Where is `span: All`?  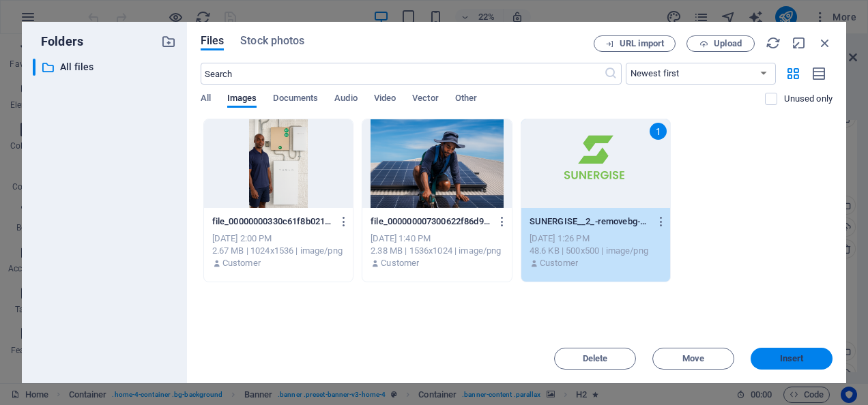 span: All is located at coordinates (205, 100).